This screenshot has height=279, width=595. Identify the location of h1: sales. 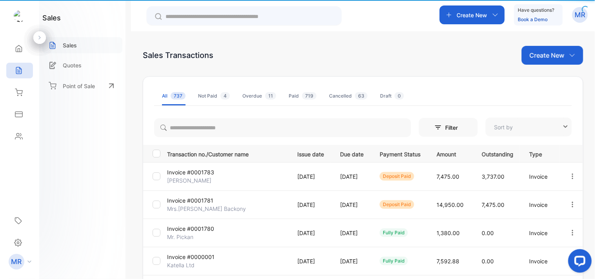
(51, 18).